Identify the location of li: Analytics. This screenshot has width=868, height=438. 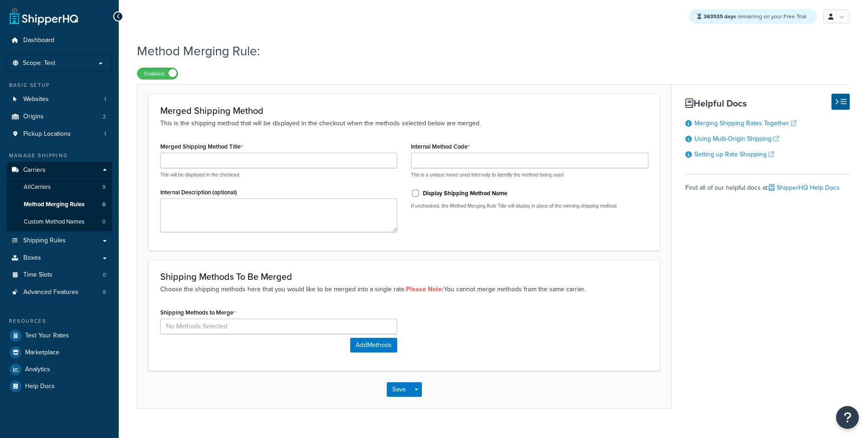
(59, 369).